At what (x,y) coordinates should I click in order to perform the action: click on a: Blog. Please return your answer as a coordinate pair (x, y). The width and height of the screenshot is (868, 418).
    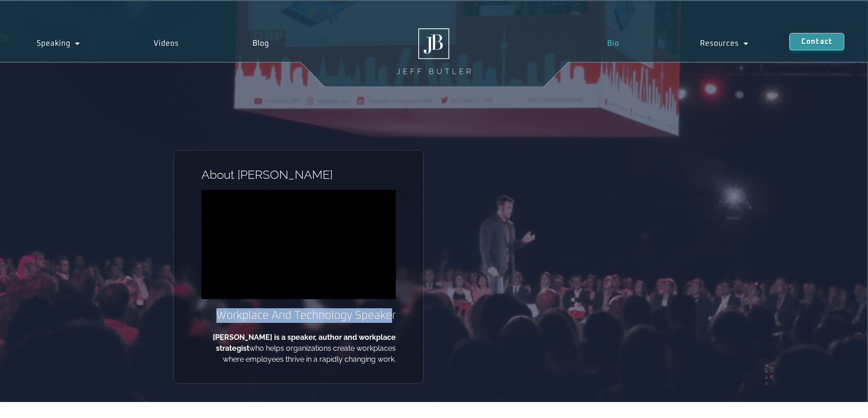
    Looking at the image, I should click on (260, 44).